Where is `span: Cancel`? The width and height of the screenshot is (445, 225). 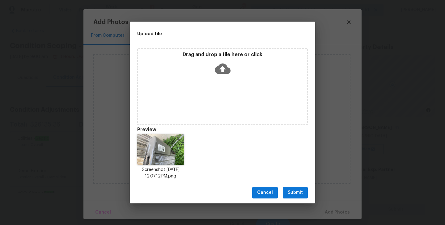
span: Cancel is located at coordinates (265, 193).